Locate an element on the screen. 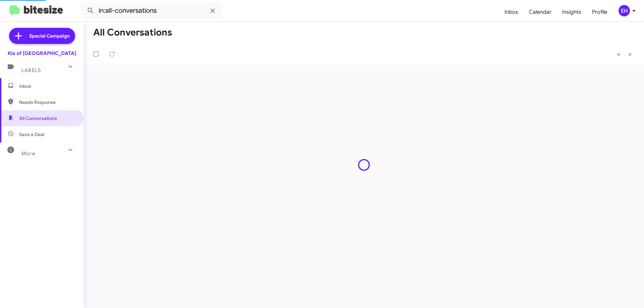 The height and width of the screenshot is (308, 644). div: EH is located at coordinates (624, 11).